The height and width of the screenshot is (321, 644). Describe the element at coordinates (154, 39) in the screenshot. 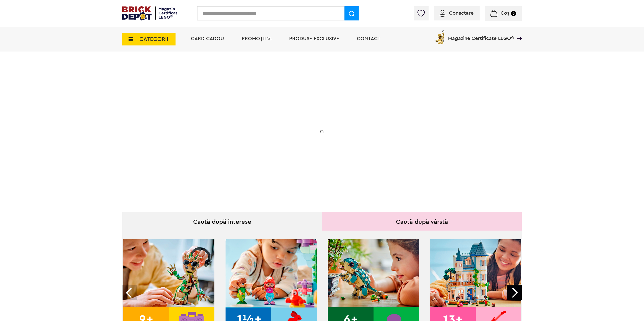

I see `span: CATEGORII` at that location.